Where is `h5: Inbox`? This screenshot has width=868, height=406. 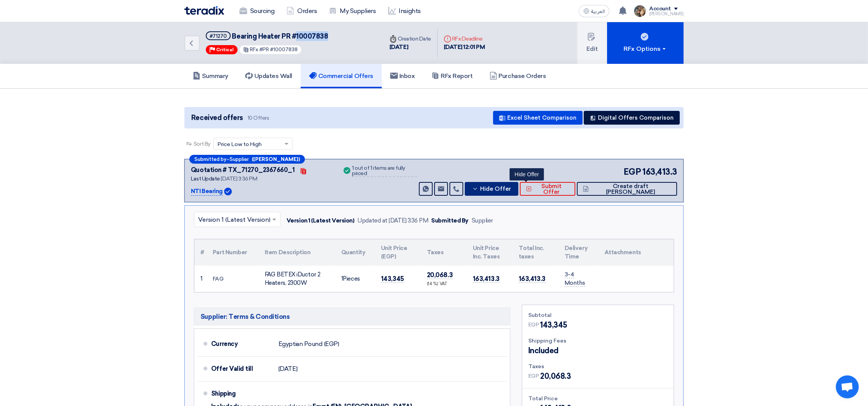
h5: Inbox is located at coordinates (402, 76).